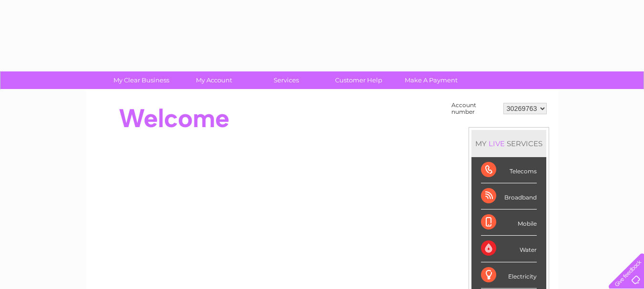  What do you see at coordinates (431, 80) in the screenshot?
I see `a: Make A Payment` at bounding box center [431, 80].